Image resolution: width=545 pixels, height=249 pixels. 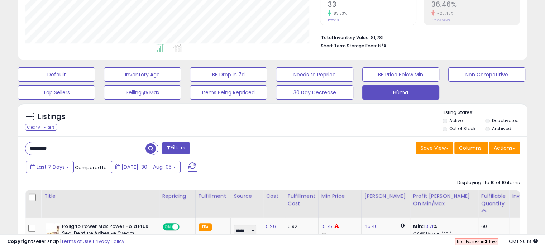 What do you see at coordinates (314, 75) in the screenshot?
I see `button: Needs to Reprice` at bounding box center [314, 75].